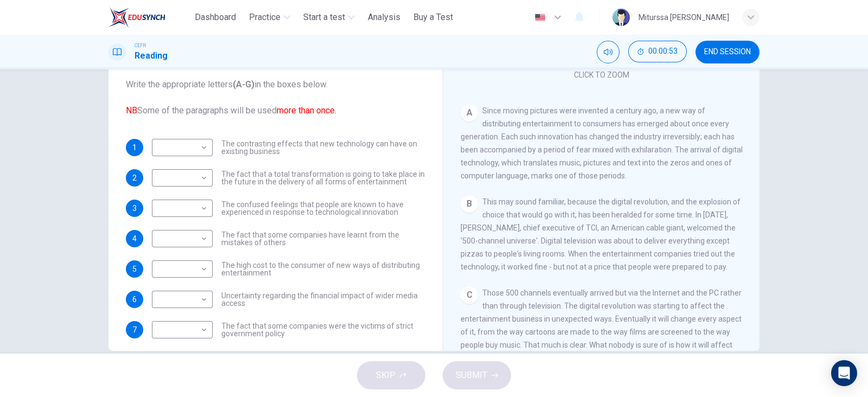  What do you see at coordinates (384, 18) in the screenshot?
I see `span: Analysis` at bounding box center [384, 18].